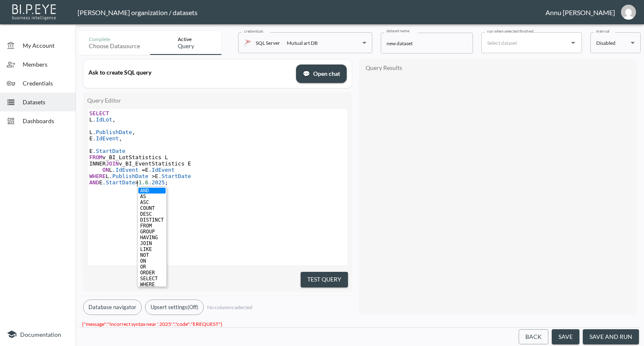 This screenshot has height=346, width=644. I want to click on li: FROM, so click(152, 226).